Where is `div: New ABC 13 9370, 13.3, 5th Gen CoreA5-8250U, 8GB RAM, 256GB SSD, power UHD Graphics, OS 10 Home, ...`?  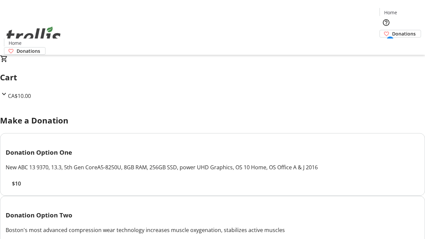
div: New ABC 13 9370, 13.3, 5th Gen CoreA5-8250U, 8GB RAM, 256GB SSD, power UHD Graphics, OS 10 Home, ... is located at coordinates (213, 167).